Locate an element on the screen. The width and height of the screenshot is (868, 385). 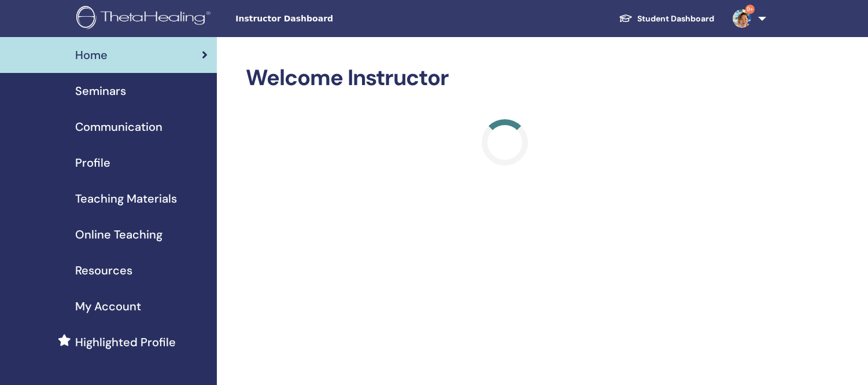
span: Communication is located at coordinates (119, 126).